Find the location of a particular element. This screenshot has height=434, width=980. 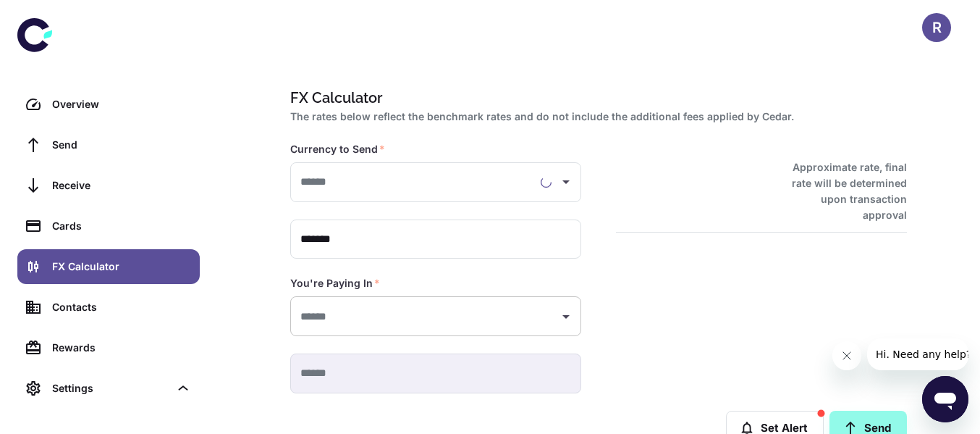

h6: Approximate rate, final rate will be determined upon transaction approval is located at coordinates (840, 191).